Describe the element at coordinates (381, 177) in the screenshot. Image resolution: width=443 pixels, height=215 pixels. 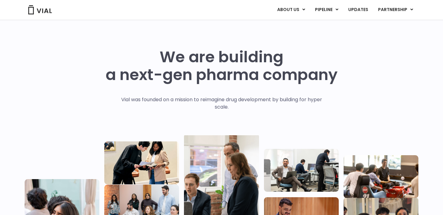
I see `img: Group of people playing whirlyball` at that location.